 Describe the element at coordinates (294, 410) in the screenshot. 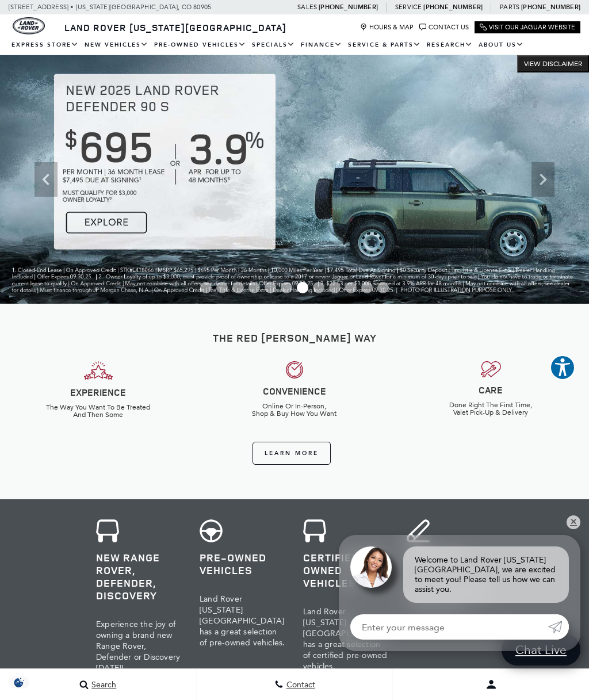

I see `h6: Online Or In-Person, Shop & Buy How You Want` at that location.